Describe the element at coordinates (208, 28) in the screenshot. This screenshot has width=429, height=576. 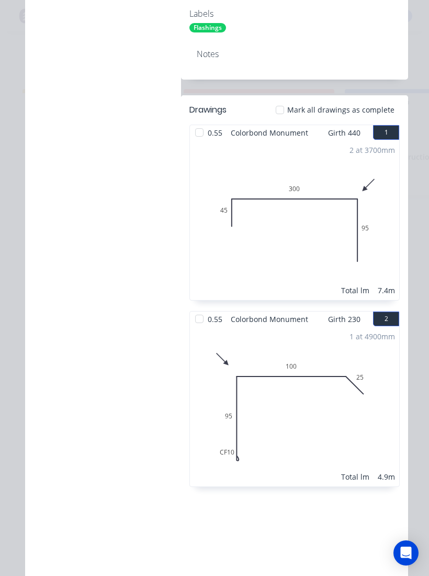
I see `div: Flashings` at that location.